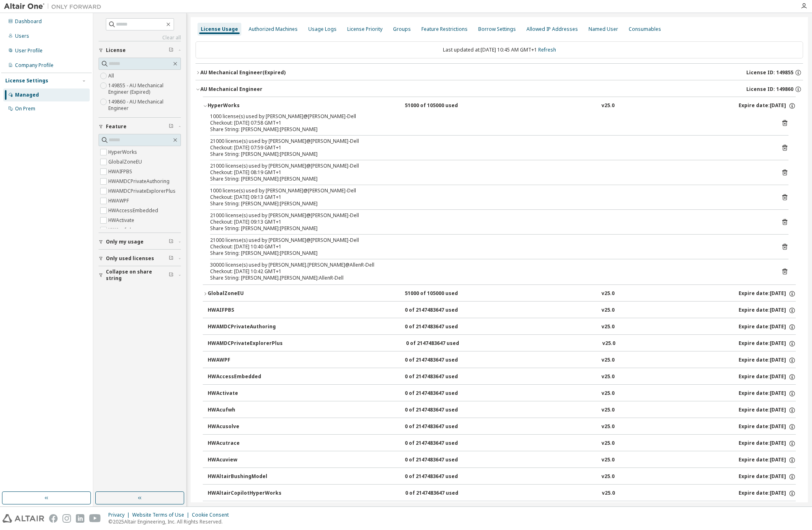 The height and width of the screenshot is (530, 812). Describe the element at coordinates (243, 73) in the screenshot. I see `div: AU Mechanical Engineer (Expired)` at that location.